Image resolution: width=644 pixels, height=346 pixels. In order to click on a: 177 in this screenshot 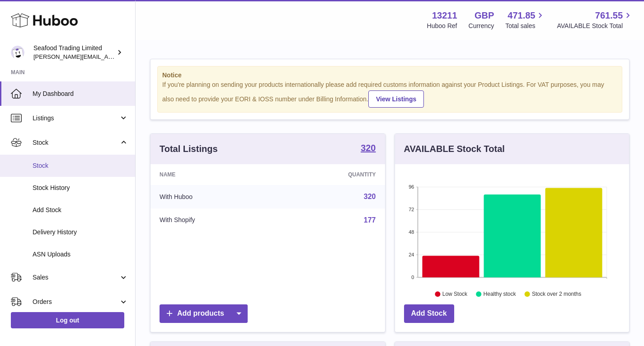, I will do `click(370, 220)`.